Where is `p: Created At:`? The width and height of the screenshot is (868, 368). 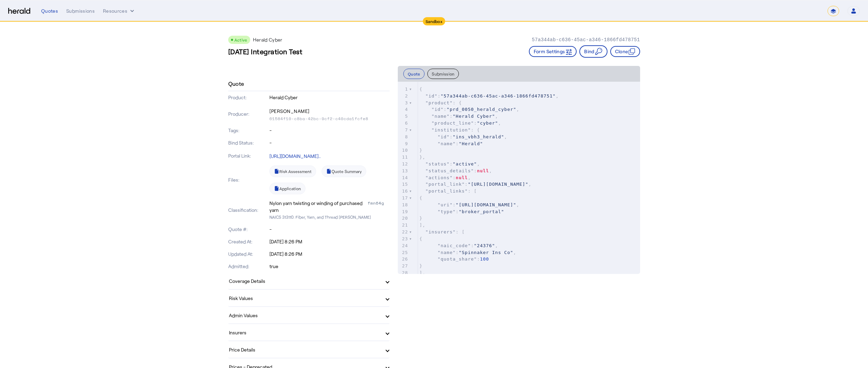
p: Created At: is located at coordinates (248, 242).